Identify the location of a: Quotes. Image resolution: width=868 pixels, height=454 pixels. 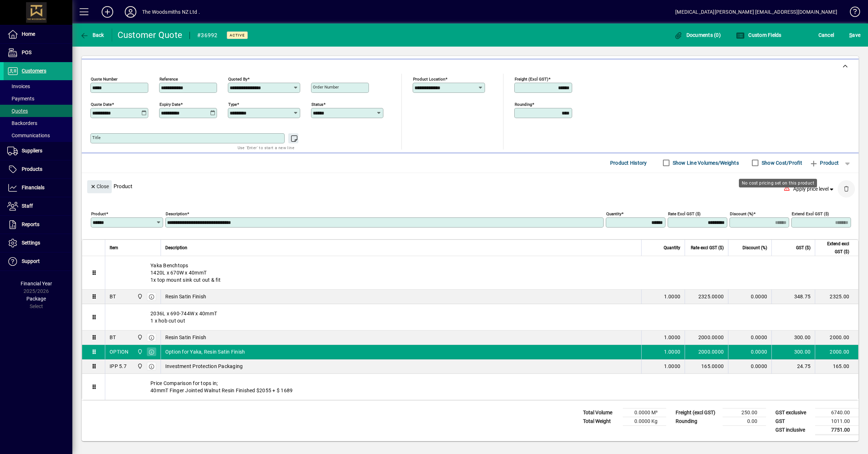
(38, 111).